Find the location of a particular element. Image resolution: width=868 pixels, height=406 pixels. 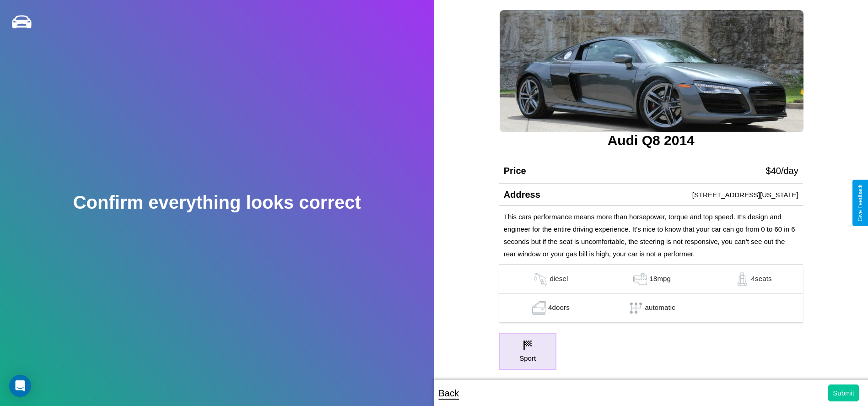

p: Back is located at coordinates (449, 393).